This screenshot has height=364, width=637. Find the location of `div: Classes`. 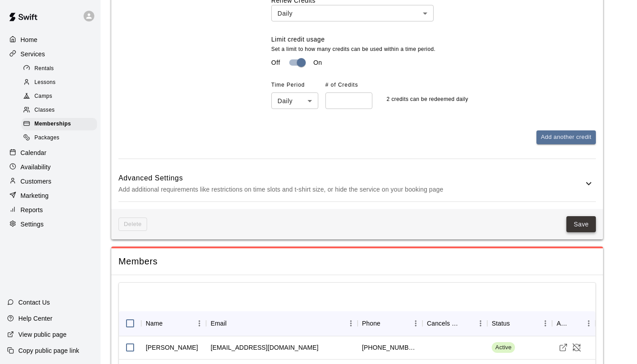

div: Classes is located at coordinates (59, 110).